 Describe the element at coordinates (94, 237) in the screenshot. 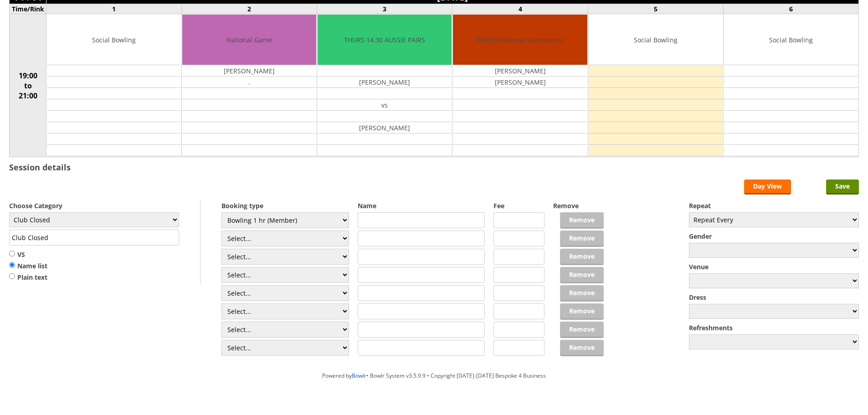

I see `input: Title/Description` at that location.